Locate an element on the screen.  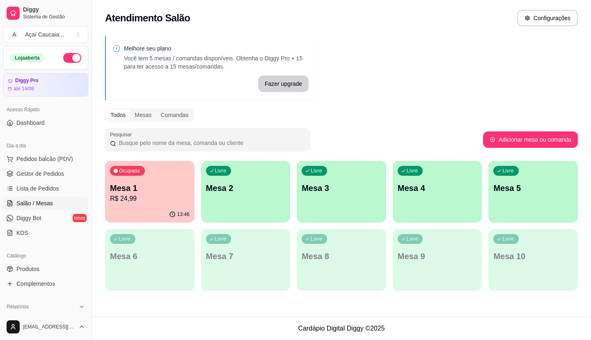
span: Pedidos balcão (PDV) is located at coordinates (45, 159).